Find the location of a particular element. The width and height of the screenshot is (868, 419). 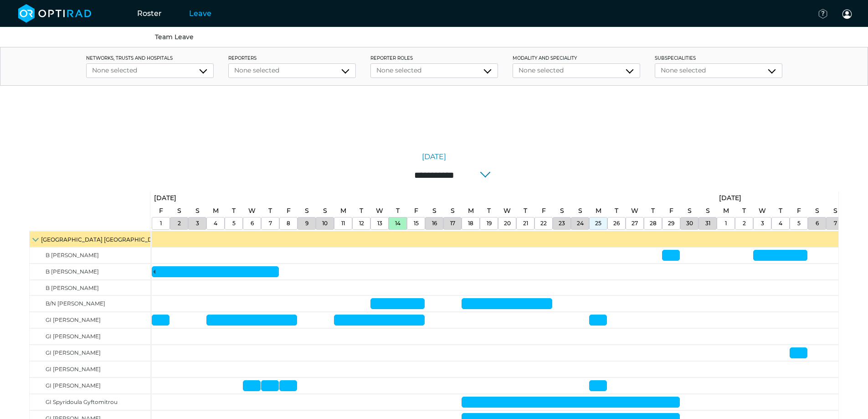

img: brand-opti-rad-logos-blue-and-white-d2f68631ba2948856bd03f2d395fb146ddc8fb01b4b6e9315ea85fa773367... is located at coordinates (55, 14).